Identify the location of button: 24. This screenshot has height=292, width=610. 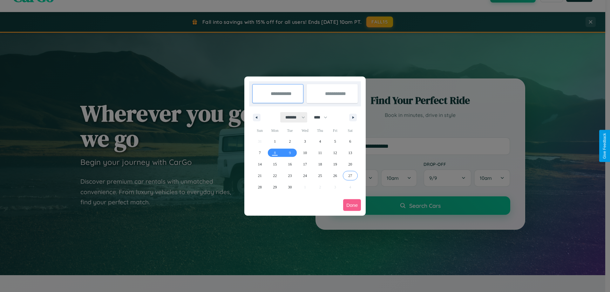
(305, 176).